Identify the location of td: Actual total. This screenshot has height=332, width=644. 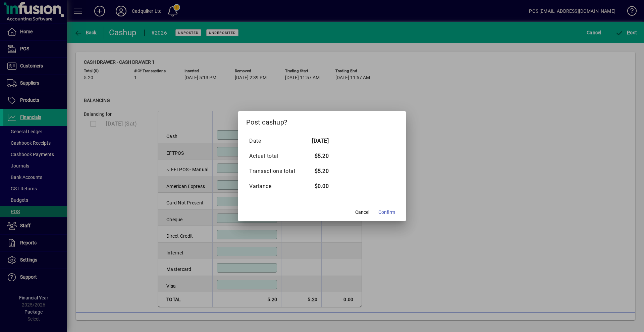
(275, 156).